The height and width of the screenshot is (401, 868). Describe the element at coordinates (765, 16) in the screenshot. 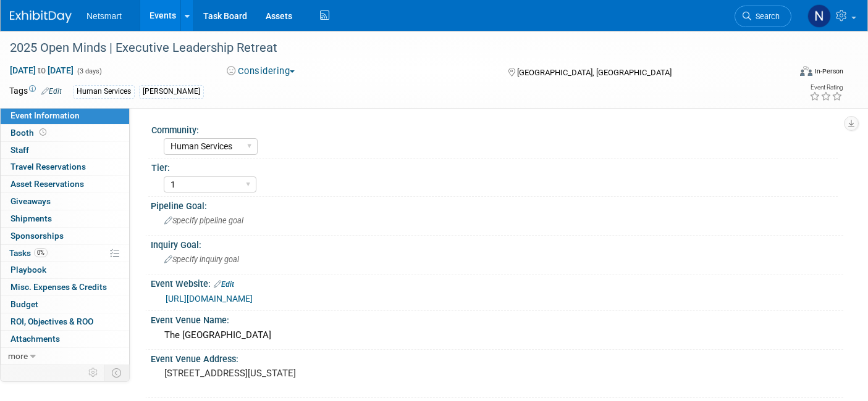

I see `span: Search` at that location.